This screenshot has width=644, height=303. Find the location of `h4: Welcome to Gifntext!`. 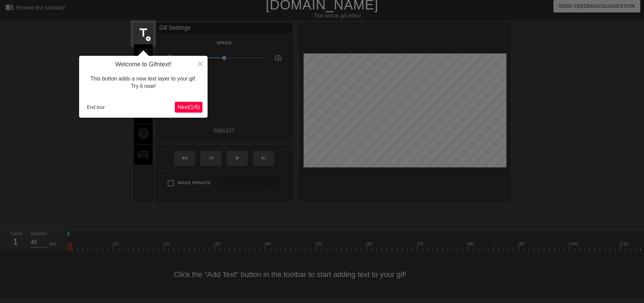

h4: Welcome to Gifntext! is located at coordinates (144, 65).